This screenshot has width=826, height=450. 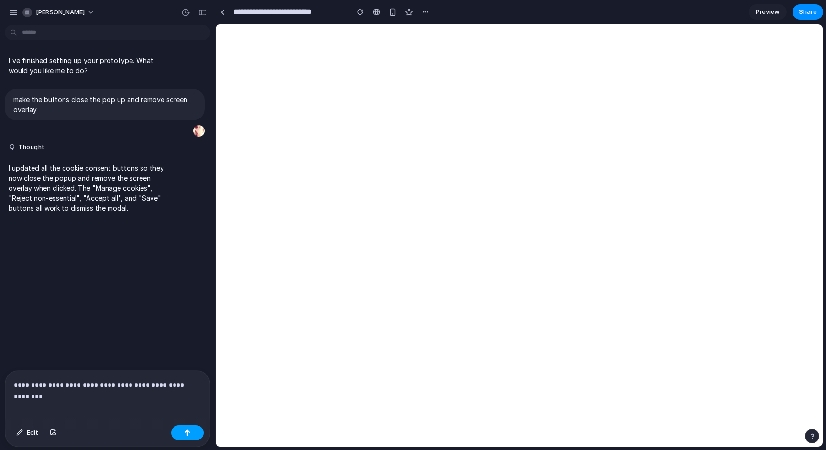 I want to click on button: Edit, so click(x=27, y=433).